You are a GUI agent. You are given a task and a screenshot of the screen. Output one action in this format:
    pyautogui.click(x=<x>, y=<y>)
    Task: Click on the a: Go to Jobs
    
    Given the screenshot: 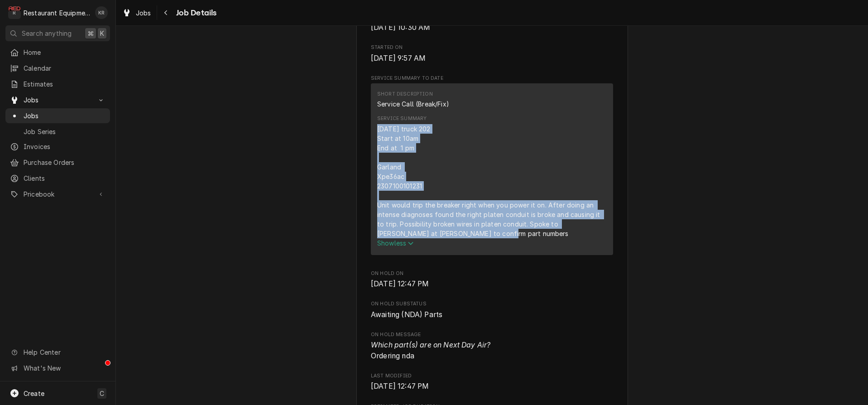 What is the action you would take?
    pyautogui.click(x=58, y=100)
    